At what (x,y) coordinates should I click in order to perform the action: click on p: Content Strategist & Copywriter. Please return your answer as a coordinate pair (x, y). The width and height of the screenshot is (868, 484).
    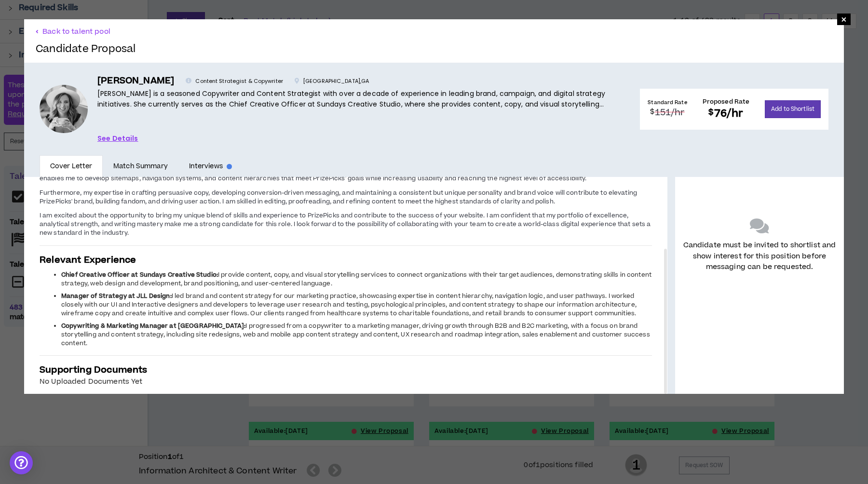
    Looking at the image, I should click on (234, 81).